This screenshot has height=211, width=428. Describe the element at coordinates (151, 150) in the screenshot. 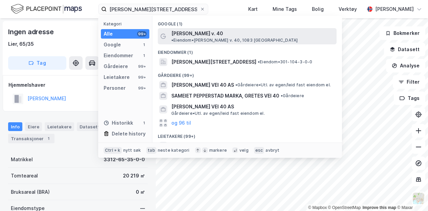

I see `div: tab` at that location.